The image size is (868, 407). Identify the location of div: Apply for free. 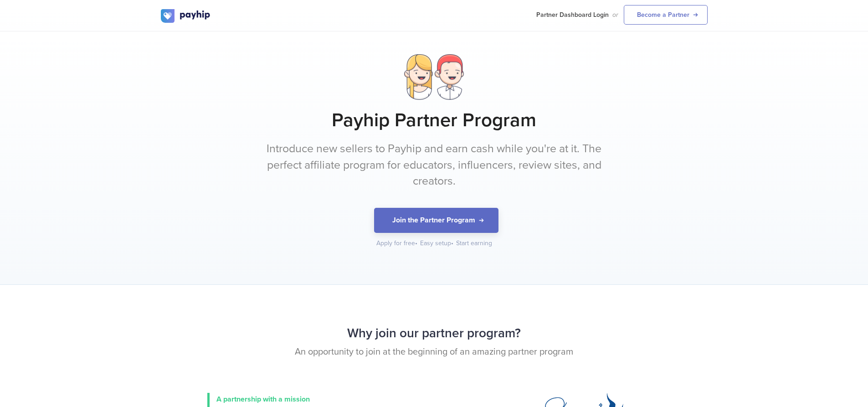
(398, 243).